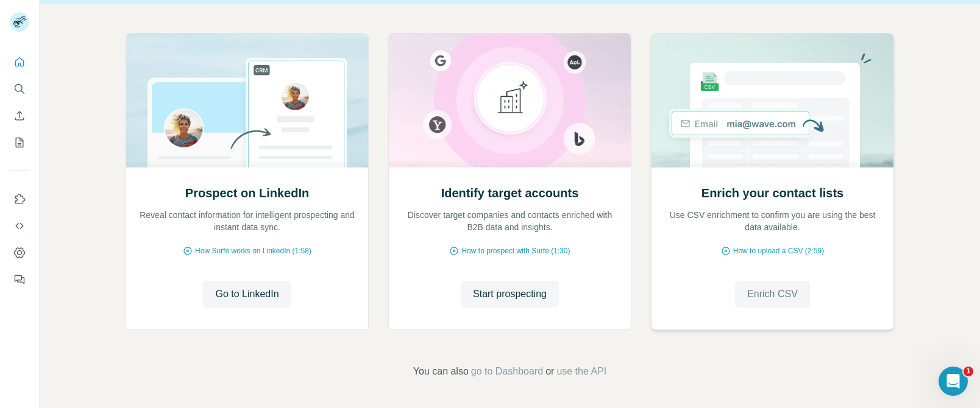 Image resolution: width=980 pixels, height=408 pixels. What do you see at coordinates (20, 252) in the screenshot?
I see `button: Dashboard` at bounding box center [20, 252].